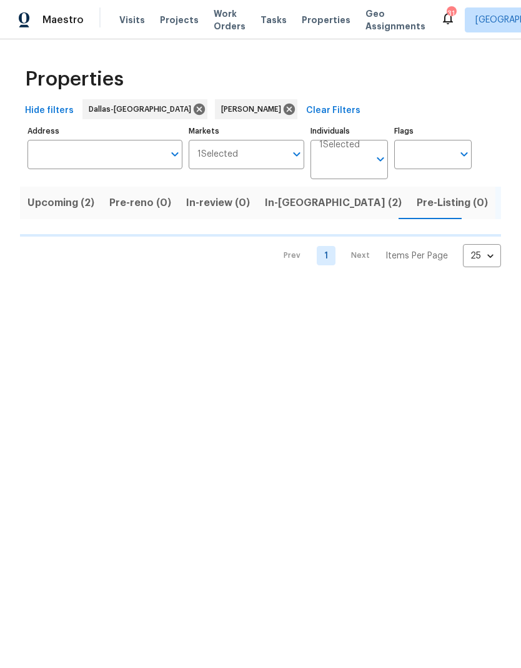 This screenshot has height=668, width=521. What do you see at coordinates (61, 203) in the screenshot?
I see `span: Upcoming (2)` at bounding box center [61, 203].